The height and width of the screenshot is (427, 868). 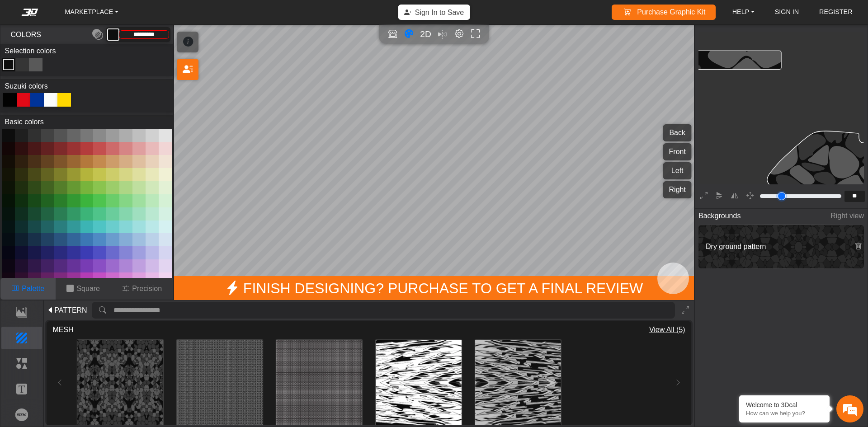 What do you see at coordinates (517, 383) in the screenshot?
I see `img: 1458: abstract shape cover wing 3` at bounding box center [517, 383].